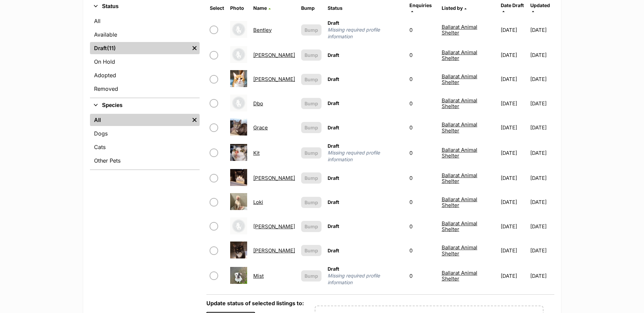 This screenshot has width=644, height=313. Describe the element at coordinates (259, 276) in the screenshot. I see `a: Mist` at that location.